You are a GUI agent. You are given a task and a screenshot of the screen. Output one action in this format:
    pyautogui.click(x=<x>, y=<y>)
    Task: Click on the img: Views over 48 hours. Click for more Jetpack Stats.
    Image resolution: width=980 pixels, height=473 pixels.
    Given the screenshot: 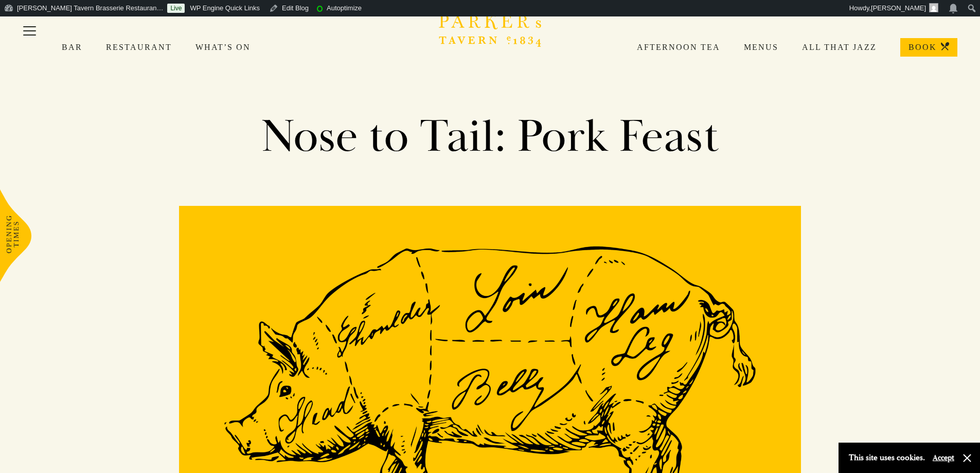 What is the action you would take?
    pyautogui.click(x=400, y=8)
    